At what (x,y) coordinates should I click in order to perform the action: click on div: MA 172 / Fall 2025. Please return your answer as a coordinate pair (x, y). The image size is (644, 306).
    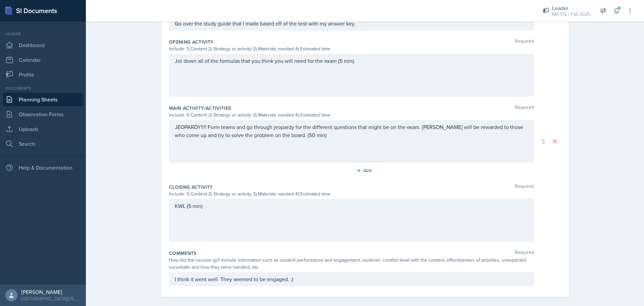
    Looking at the image, I should click on (571, 14).